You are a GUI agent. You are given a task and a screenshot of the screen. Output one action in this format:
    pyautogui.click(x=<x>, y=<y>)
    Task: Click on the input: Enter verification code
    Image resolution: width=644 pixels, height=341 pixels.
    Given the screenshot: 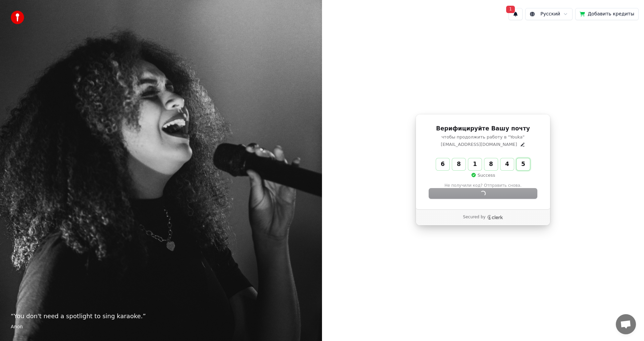 What is the action you would take?
    pyautogui.click(x=490, y=164)
    